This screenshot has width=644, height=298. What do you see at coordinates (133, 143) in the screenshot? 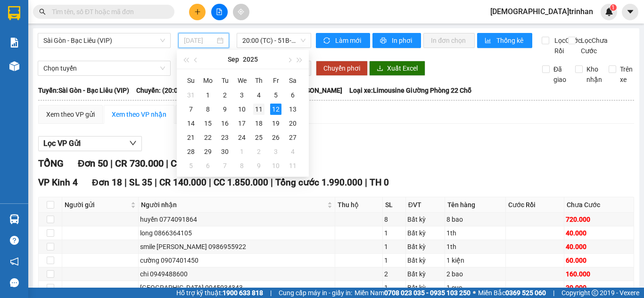
I see `span: down` at bounding box center [133, 143].